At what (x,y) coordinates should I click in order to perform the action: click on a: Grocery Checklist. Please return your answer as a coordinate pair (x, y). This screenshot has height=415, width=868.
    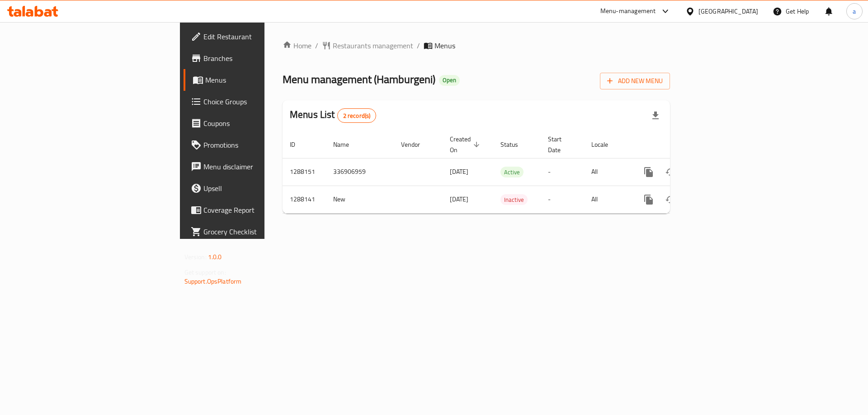
    Looking at the image, I should click on (254, 232).